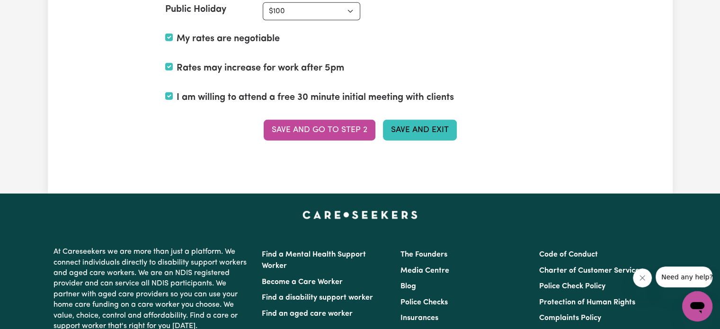 This screenshot has width=720, height=329. What do you see at coordinates (568, 255) in the screenshot?
I see `a: Code of Conduct` at bounding box center [568, 255].